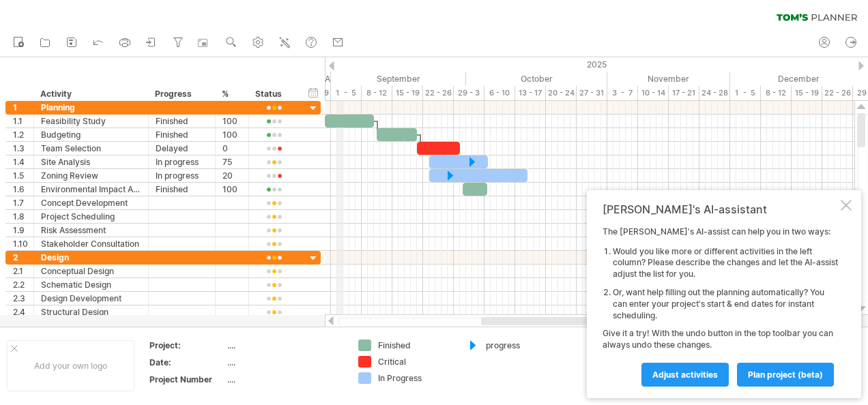  Describe the element at coordinates (91, 148) in the screenshot. I see `div: Team Selection` at that location.